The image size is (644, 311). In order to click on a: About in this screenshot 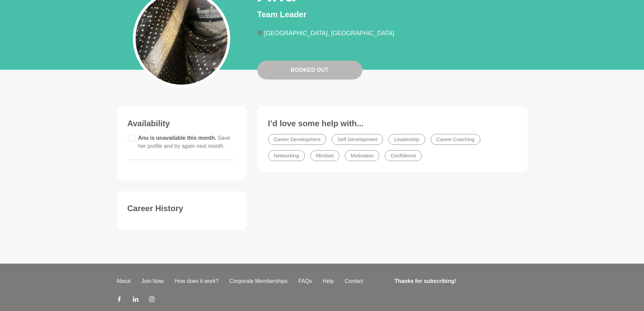, I will do `click(124, 282)`.